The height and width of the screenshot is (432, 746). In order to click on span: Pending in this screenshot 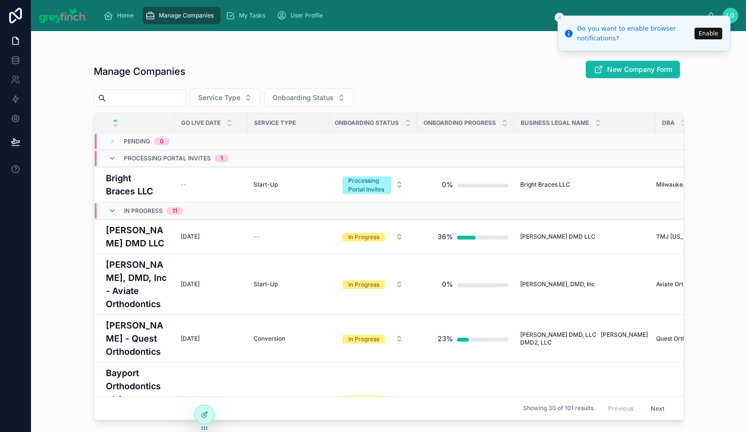, I will do `click(137, 141)`.